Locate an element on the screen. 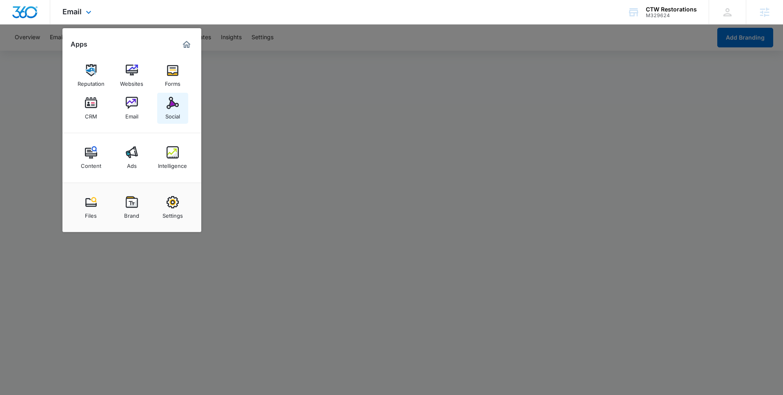 This screenshot has height=395, width=783. a: Content is located at coordinates (91, 158).